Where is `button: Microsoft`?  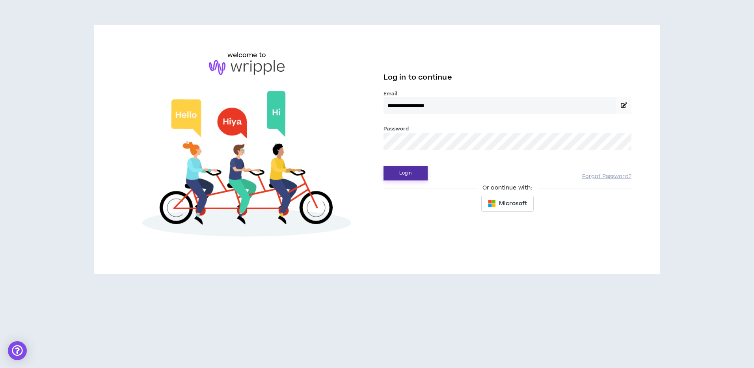 button: Microsoft is located at coordinates (507, 204).